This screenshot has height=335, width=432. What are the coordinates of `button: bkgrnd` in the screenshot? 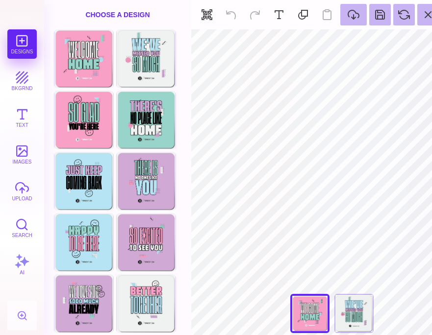 It's located at (22, 81).